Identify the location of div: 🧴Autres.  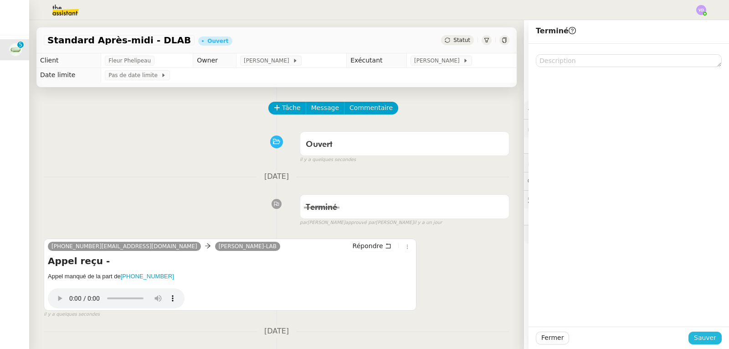
(627, 234).